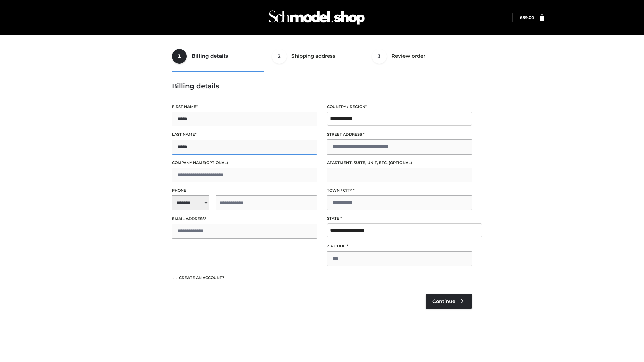 This screenshot has width=644, height=362. Describe the element at coordinates (400, 134) in the screenshot. I see `label: Street address` at that location.